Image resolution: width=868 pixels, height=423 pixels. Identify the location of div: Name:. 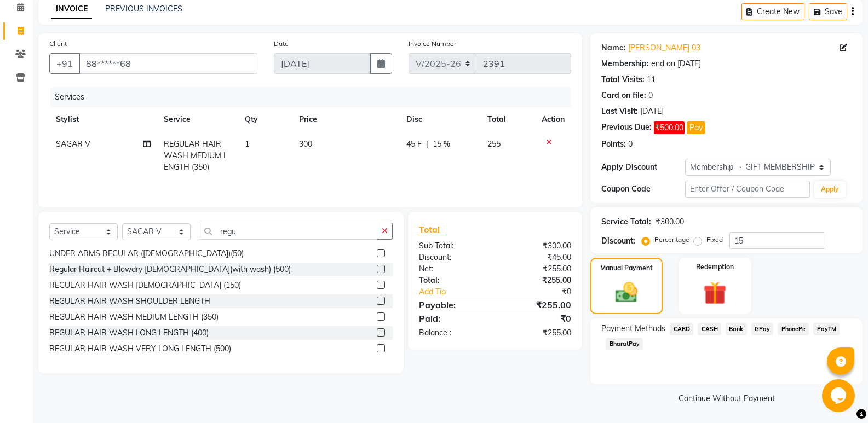
(614, 48).